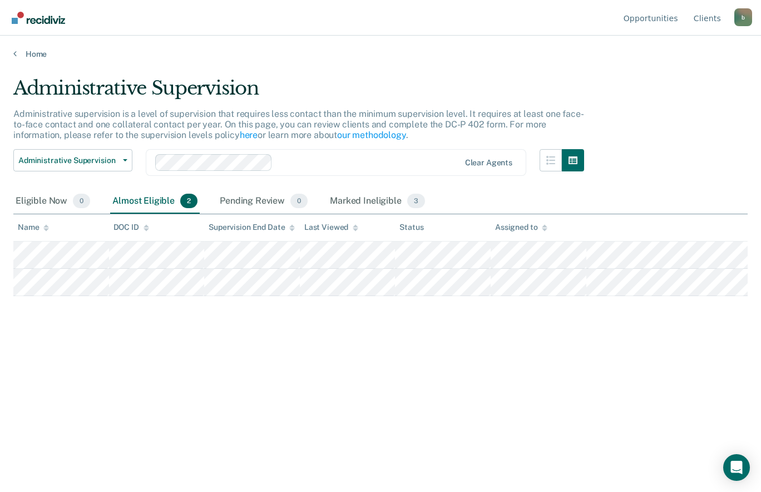  Describe the element at coordinates (189, 201) in the screenshot. I see `span: 2` at that location.